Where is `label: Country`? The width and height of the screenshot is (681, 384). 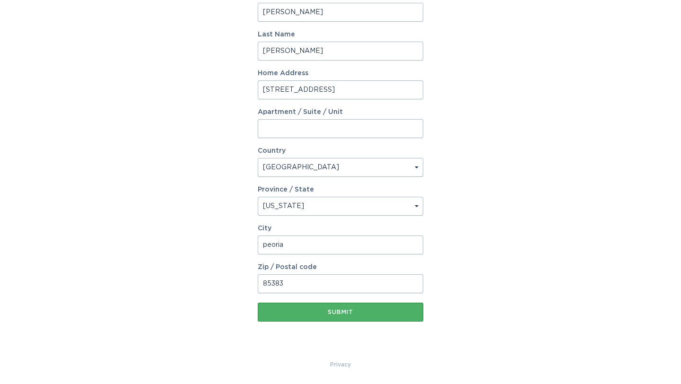
label: Country is located at coordinates (271, 151).